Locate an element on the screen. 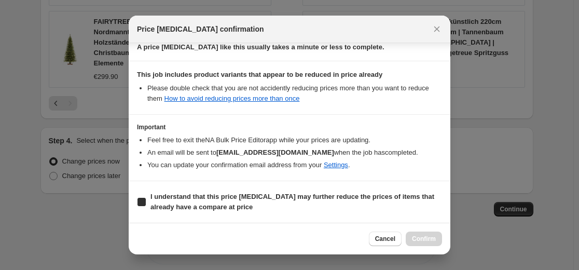  span: Cancel is located at coordinates (385, 239).